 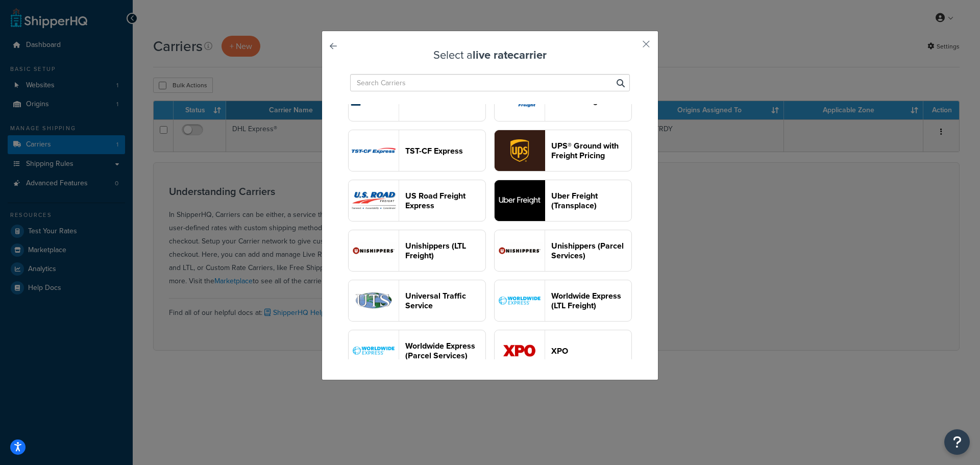 What do you see at coordinates (373, 151) in the screenshot?
I see `img: tstOverlandFreight logo` at bounding box center [373, 151].